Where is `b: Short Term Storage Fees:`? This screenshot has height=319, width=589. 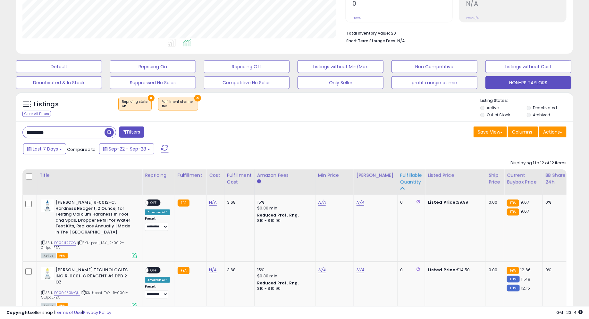 b: Short Term Storage Fees: is located at coordinates (371, 41).